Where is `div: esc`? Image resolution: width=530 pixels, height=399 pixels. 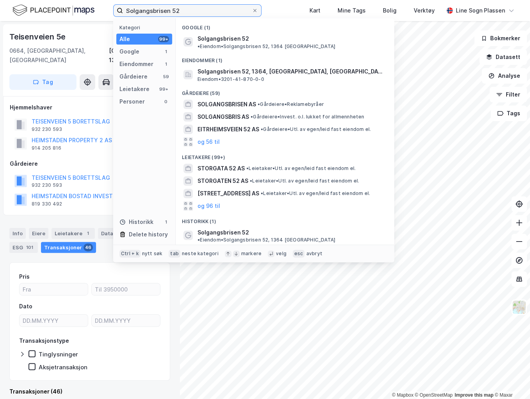
div: esc is located at coordinates (299, 253).